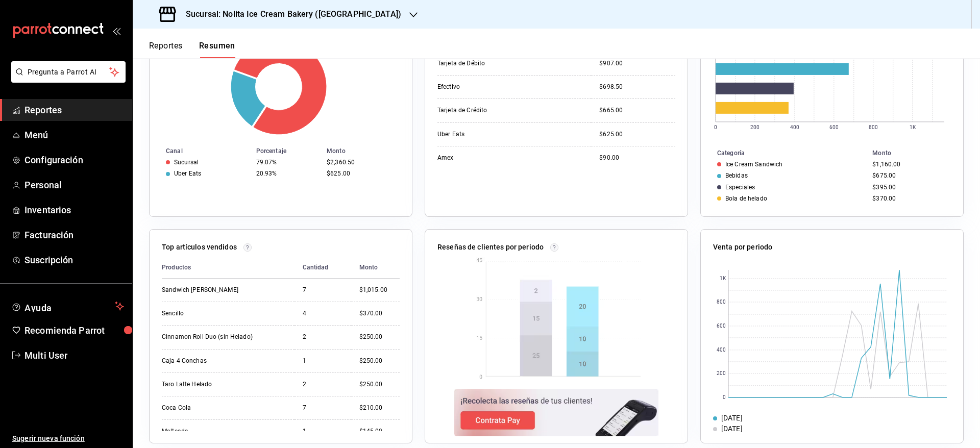 This screenshot has height=448, width=980. I want to click on div: Malteada, so click(213, 431).